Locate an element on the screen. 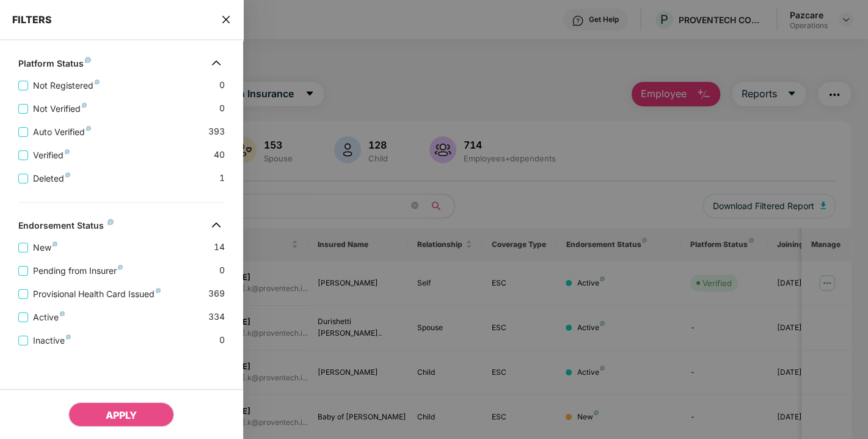 The height and width of the screenshot is (439, 868). span: 40 is located at coordinates (219, 154).